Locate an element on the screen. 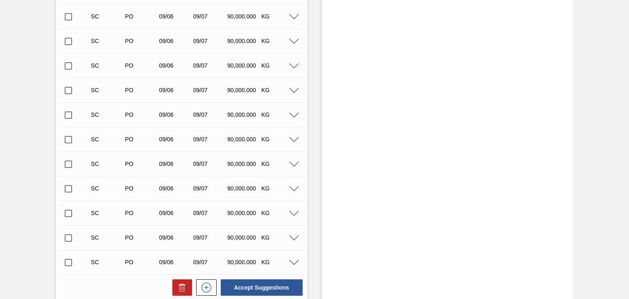 Image resolution: width=629 pixels, height=299 pixels. button: Accept Suggestions is located at coordinates (261, 287).